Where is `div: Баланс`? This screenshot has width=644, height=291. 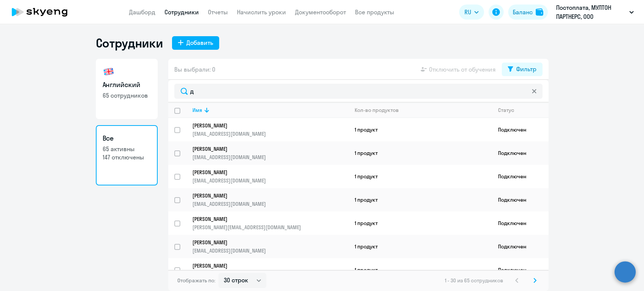
div: Баланс is located at coordinates (522, 12).